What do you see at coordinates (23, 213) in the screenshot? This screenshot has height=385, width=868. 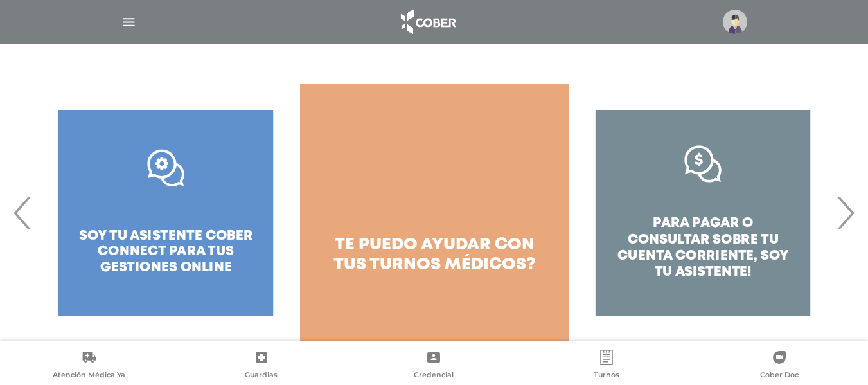 I see `span: Previous` at bounding box center [23, 213].